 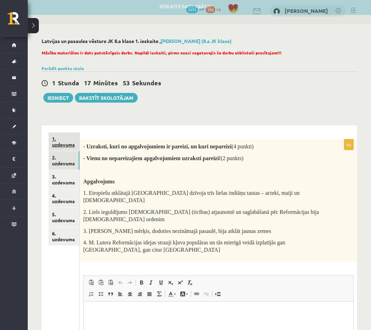 What do you see at coordinates (184, 246) in the screenshot?
I see `span: 4. M. Lutera Reformācijas idejas strauji kļuva populāras un tās mierīgā veidā izplatījās gan [GEO...` at bounding box center [184, 246].